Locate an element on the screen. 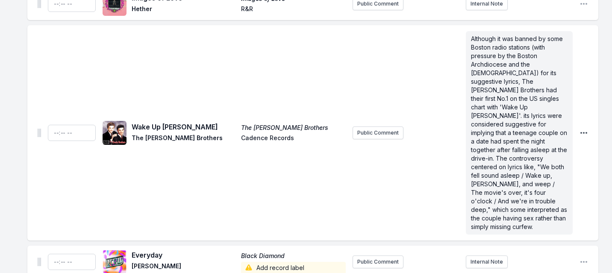 This screenshot has height=273, width=612. span: Black Diamond is located at coordinates (293, 256).